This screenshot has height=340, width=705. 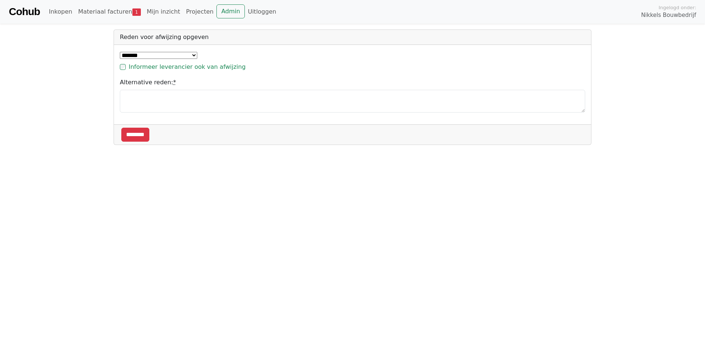 What do you see at coordinates (24, 12) in the screenshot?
I see `a: Cohub` at bounding box center [24, 12].